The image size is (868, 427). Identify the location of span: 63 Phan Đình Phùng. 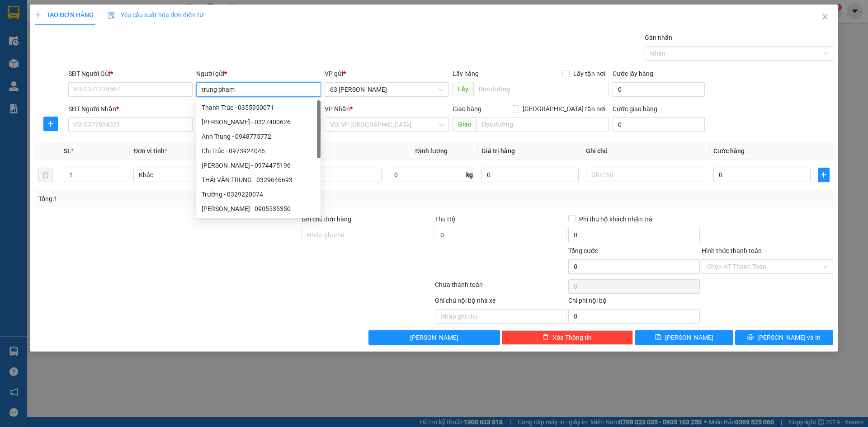
(387, 89).